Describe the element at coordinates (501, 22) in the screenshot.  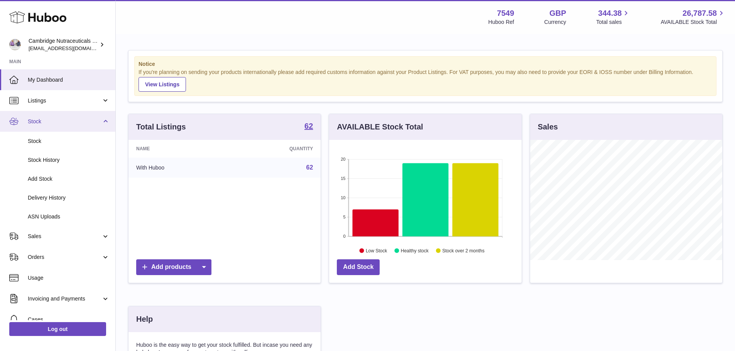
I see `div: Huboo Ref` at that location.